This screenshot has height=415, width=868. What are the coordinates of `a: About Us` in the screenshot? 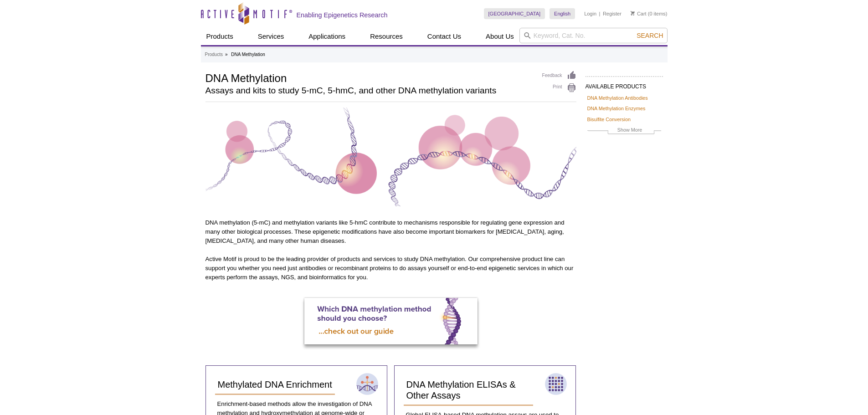 It's located at (500, 37).